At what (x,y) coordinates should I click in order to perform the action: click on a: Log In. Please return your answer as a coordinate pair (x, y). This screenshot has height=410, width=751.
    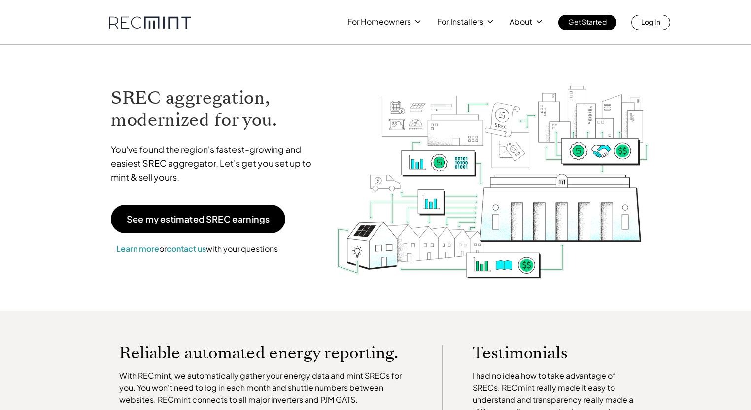
    Looking at the image, I should click on (651, 22).